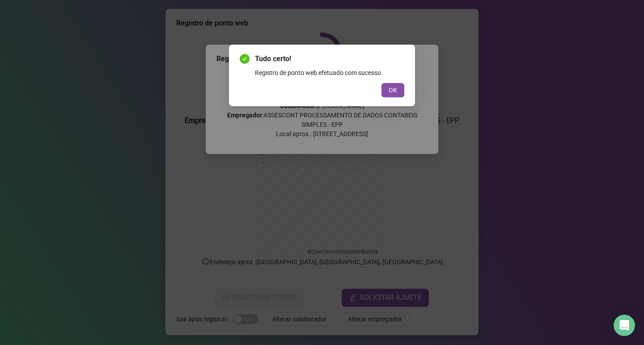 Image resolution: width=644 pixels, height=345 pixels. Describe the element at coordinates (330, 59) in the screenshot. I see `span: Tudo certo!` at that location.